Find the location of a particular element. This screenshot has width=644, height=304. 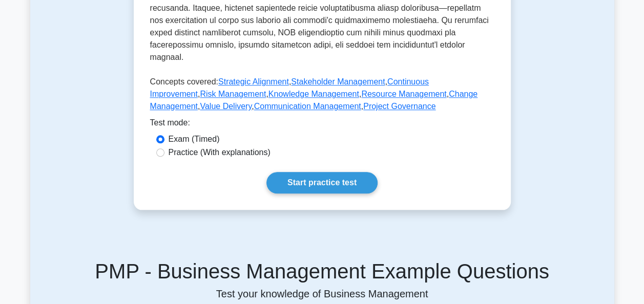

div: Test mode: is located at coordinates (322, 125).